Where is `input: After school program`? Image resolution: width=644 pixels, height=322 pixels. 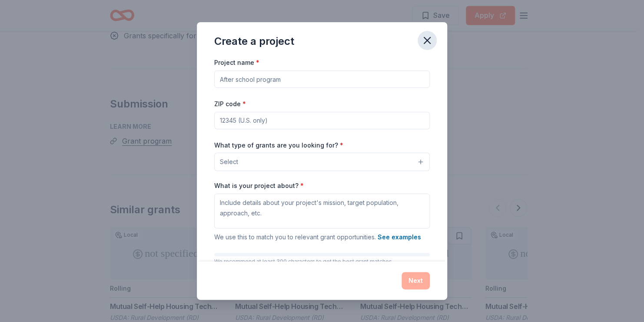
input: After school program is located at coordinates (322, 79).